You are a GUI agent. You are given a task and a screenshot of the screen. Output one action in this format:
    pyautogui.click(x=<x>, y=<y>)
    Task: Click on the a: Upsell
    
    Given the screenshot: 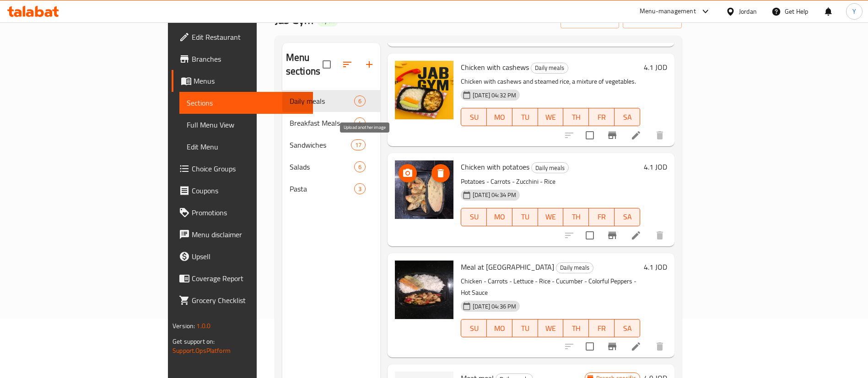 What is the action you would take?
    pyautogui.click(x=242, y=257)
    